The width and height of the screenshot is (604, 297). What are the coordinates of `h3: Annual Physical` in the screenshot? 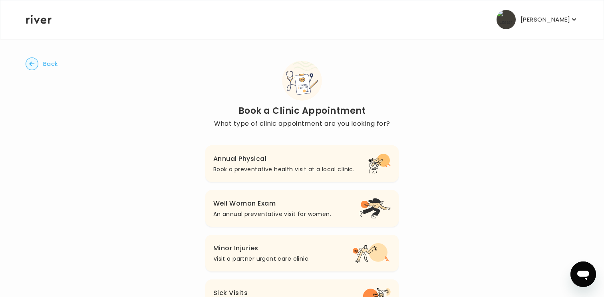 It's located at (284, 159).